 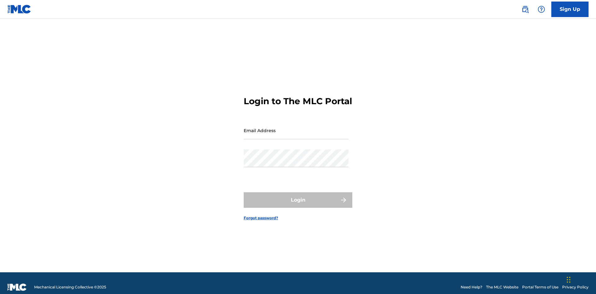 What do you see at coordinates (261, 218) in the screenshot?
I see `a: Forgot password?` at bounding box center [261, 218].